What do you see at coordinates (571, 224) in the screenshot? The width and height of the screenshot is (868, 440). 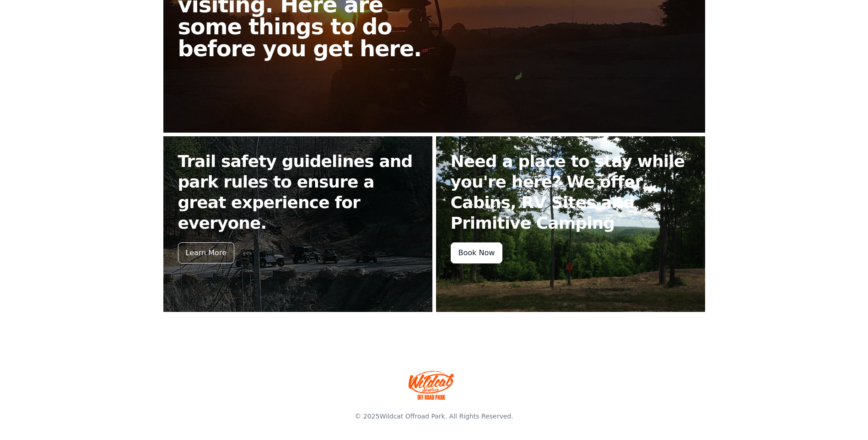 I see `a: Need a place to stay while you're here? We offer Cabins, RV Sites and Primitive Camping Book Now` at bounding box center [571, 224].